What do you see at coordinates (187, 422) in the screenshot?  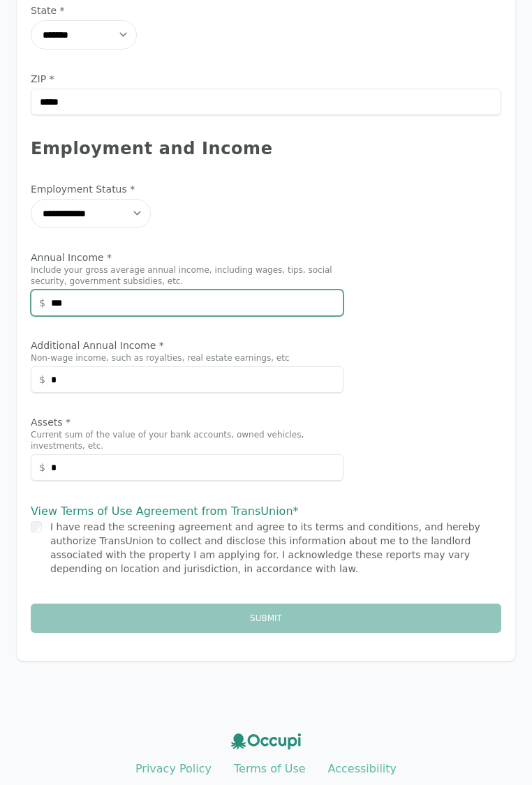 I see `label: Assets *` at bounding box center [187, 422].